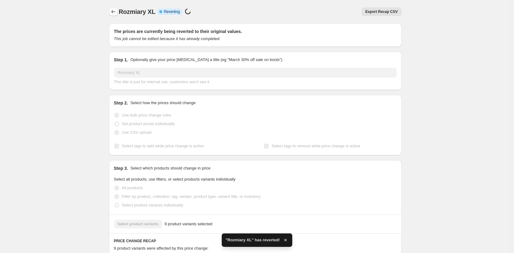 The image size is (514, 253). Describe the element at coordinates (161, 248) in the screenshot. I see `span: 9 product variants were affected by this price change:` at that location.